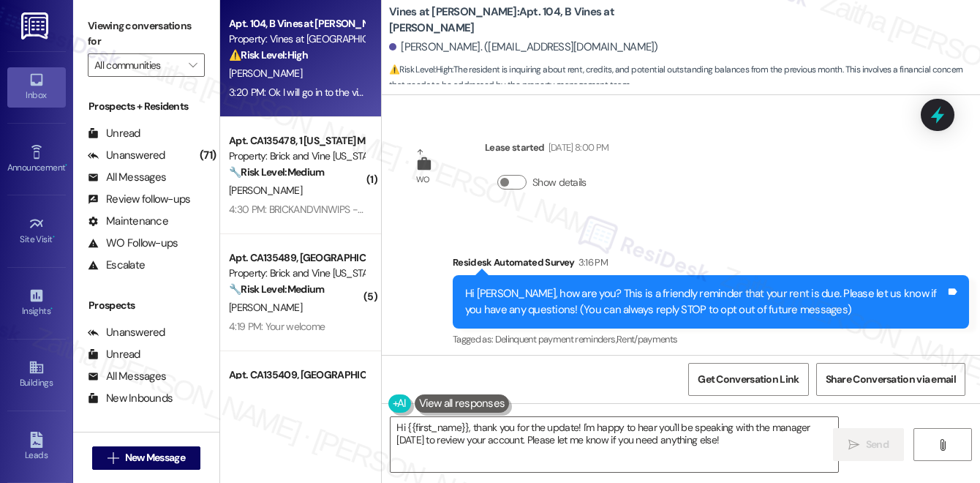 The height and width of the screenshot is (483, 980). I want to click on div: WO Follow-ups, so click(132, 243).